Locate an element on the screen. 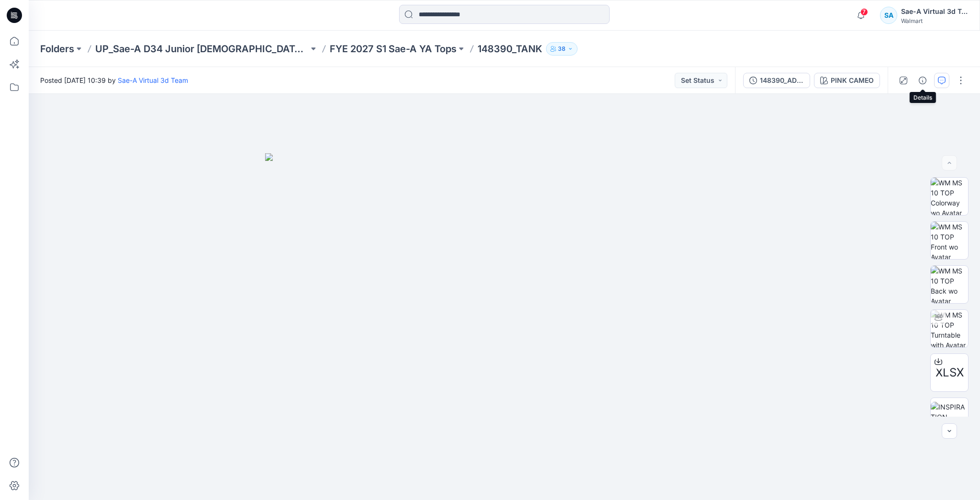  div: SA is located at coordinates (889, 15).